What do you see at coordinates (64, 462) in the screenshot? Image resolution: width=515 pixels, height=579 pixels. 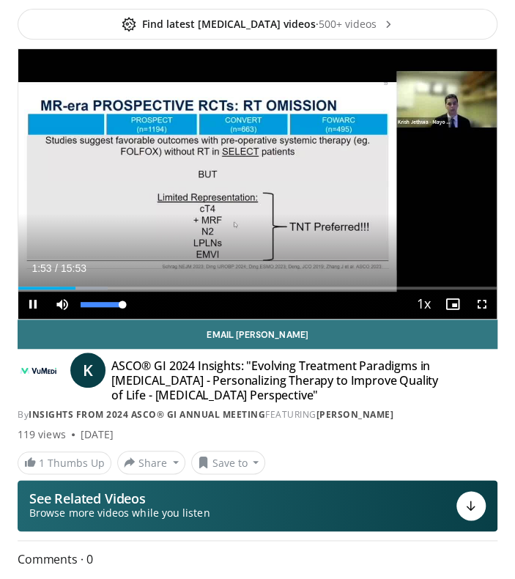 I see `a: 1 Thumbs Up` at bounding box center [64, 462].